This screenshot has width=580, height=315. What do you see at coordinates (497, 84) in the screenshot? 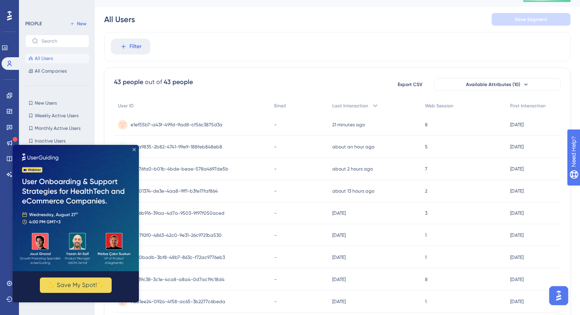
I see `button: Available Attributes (10)` at bounding box center [497, 84].